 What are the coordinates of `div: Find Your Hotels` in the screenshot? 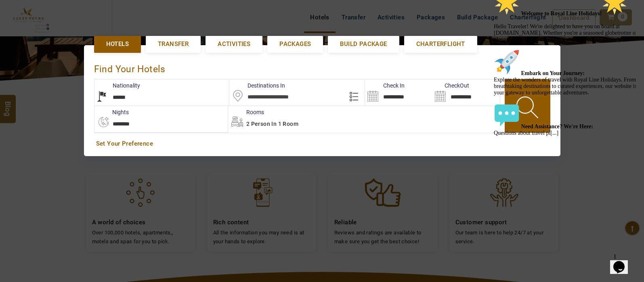 It's located at (322, 67).